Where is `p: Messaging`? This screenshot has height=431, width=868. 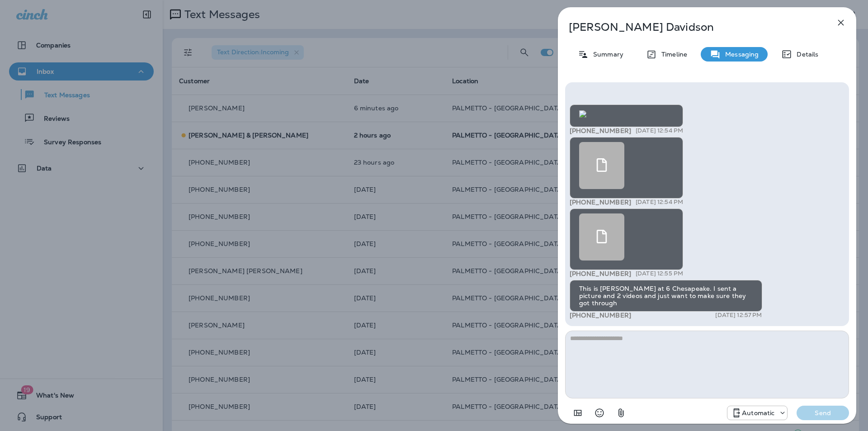
p: Messaging is located at coordinates (740, 54).